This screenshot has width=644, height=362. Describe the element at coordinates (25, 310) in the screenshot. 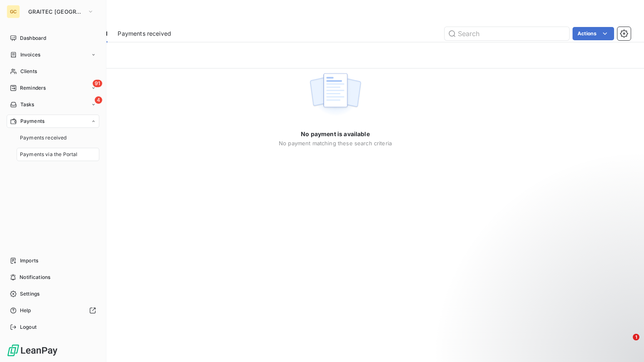

I see `span: Help` at that location.